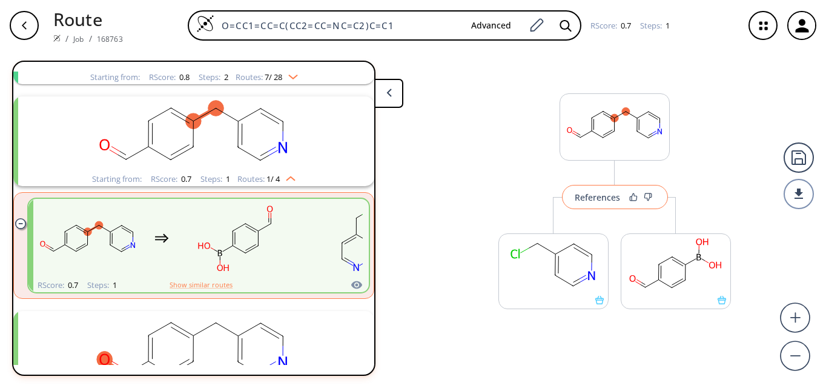 Image resolution: width=826 pixels, height=388 pixels. I want to click on span: 1 / 4, so click(273, 179).